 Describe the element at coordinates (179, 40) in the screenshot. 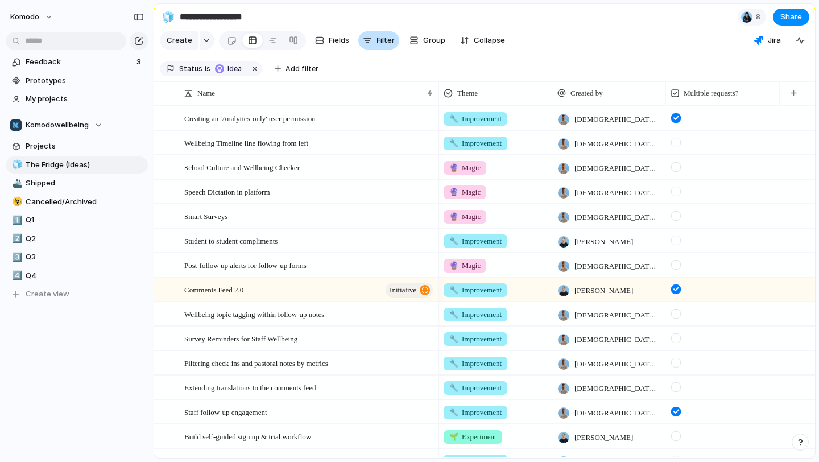

I see `span: Create` at that location.